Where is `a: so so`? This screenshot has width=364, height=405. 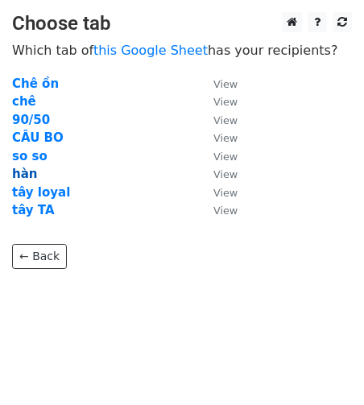 a: so so is located at coordinates (30, 156).